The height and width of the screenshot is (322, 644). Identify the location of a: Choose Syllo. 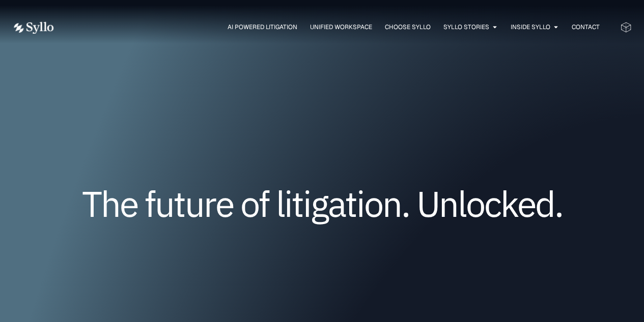
(408, 27).